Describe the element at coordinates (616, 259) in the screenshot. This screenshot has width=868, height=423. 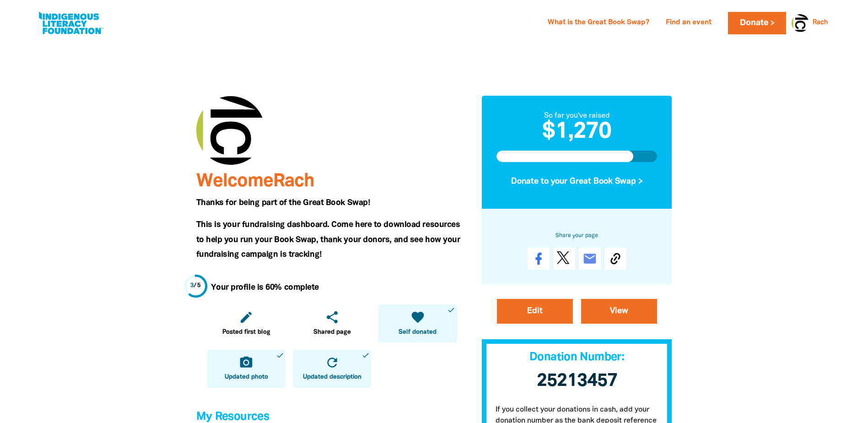
I see `button: Copy Link` at that location.